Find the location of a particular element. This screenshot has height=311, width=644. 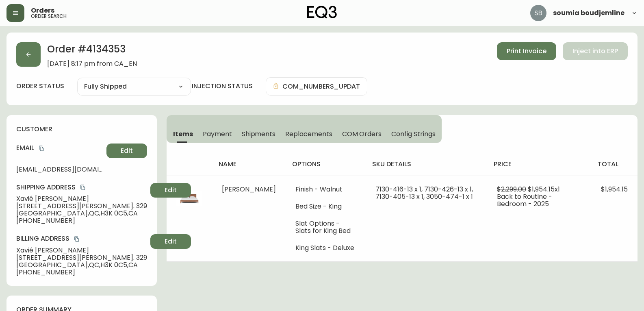

span: COM Orders is located at coordinates (362, 134).